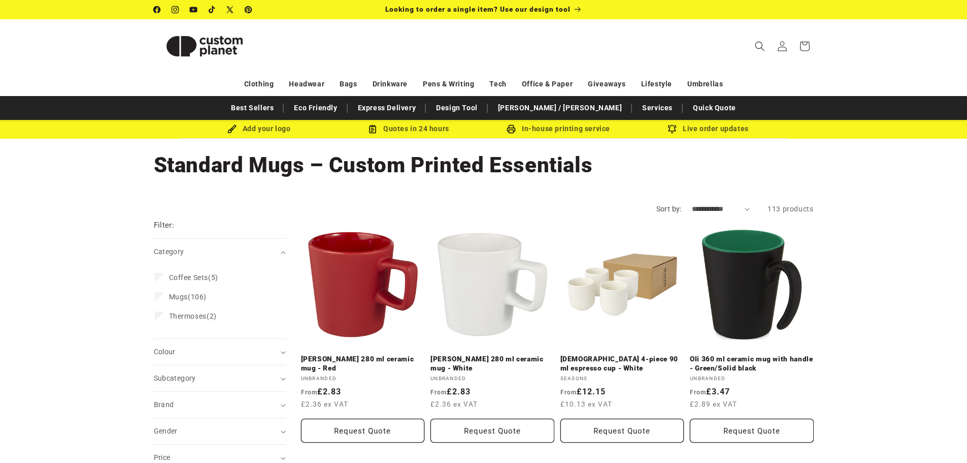  Describe the element at coordinates (390, 84) in the screenshot. I see `a: Drinkware` at that location.